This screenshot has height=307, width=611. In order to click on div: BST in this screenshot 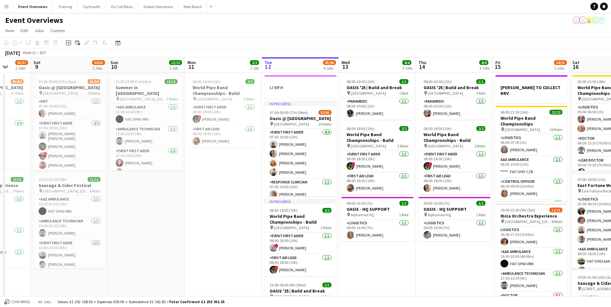, I will do `click(43, 53)`.